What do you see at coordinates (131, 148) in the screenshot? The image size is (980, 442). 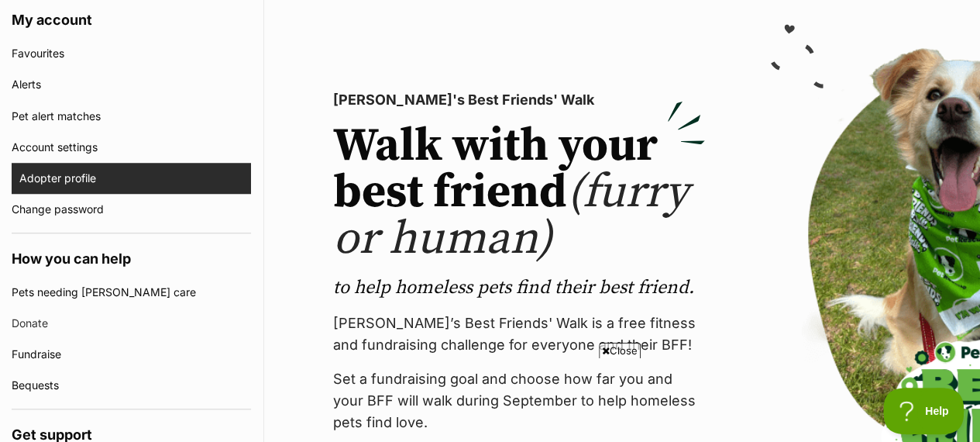 I see `a: Account settings` at bounding box center [131, 148].